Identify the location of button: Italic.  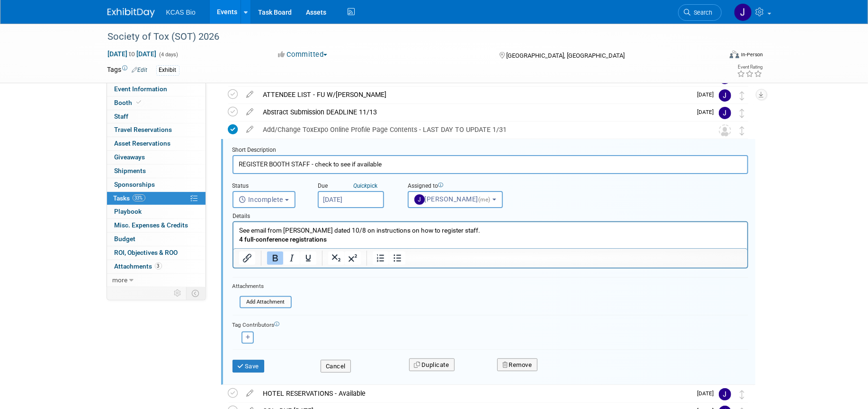
(291, 258).